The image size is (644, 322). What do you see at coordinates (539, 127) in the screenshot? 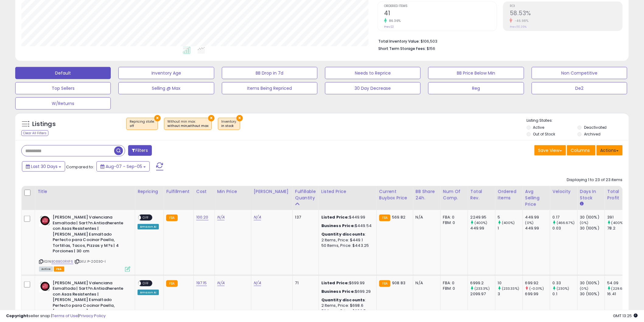
I see `label: Active` at bounding box center [539, 127].